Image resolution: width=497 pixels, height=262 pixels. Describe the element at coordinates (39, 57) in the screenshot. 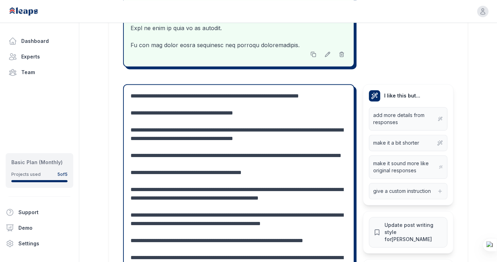

I see `a: Experts` at that location.